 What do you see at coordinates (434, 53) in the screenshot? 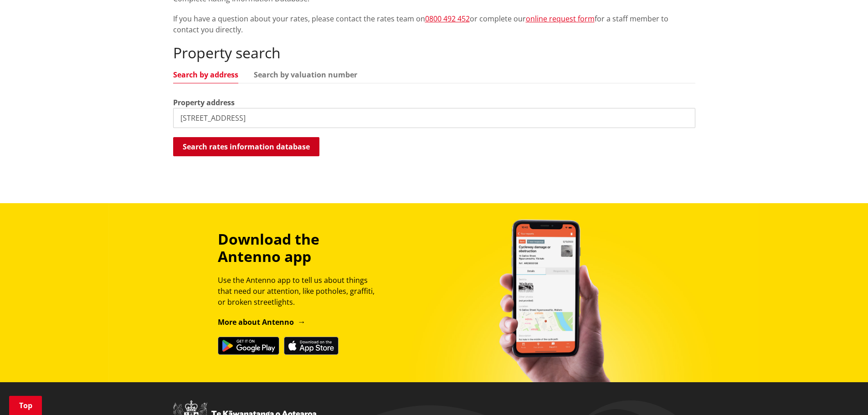
I see `h2: Property search` at bounding box center [434, 53].